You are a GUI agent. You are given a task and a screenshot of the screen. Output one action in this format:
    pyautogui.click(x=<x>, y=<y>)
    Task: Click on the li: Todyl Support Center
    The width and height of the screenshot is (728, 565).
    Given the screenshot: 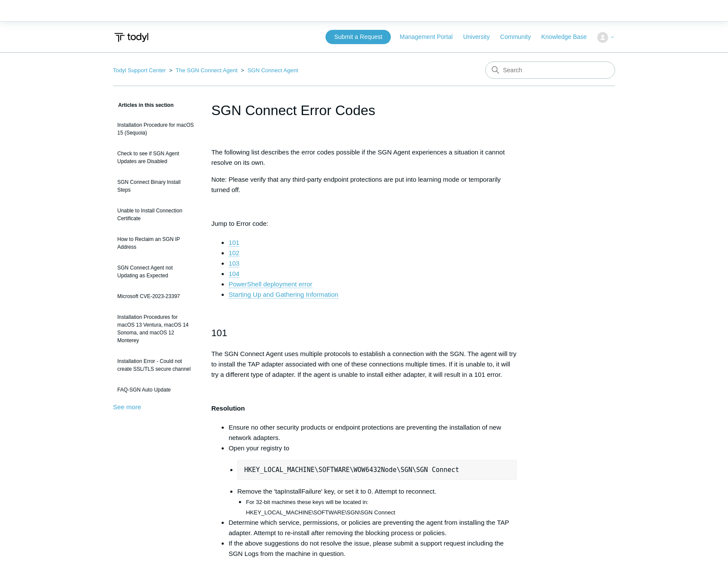 What is the action you would take?
    pyautogui.click(x=140, y=70)
    